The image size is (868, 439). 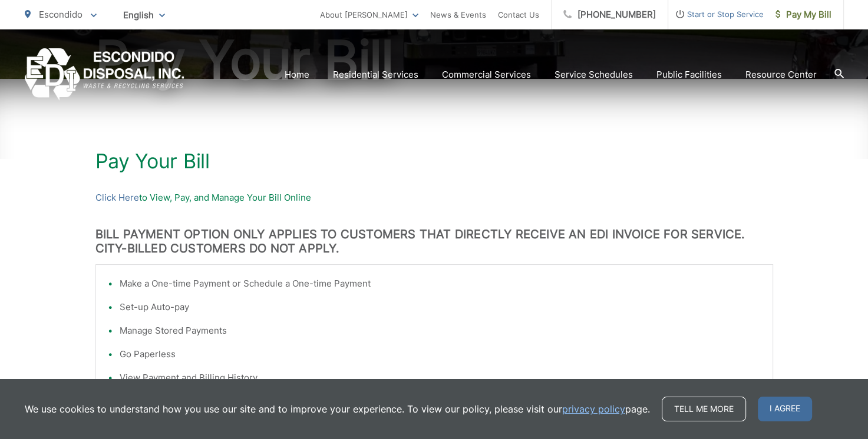 What do you see at coordinates (440, 378) in the screenshot?
I see `li: View Payment and Billing History` at bounding box center [440, 378].